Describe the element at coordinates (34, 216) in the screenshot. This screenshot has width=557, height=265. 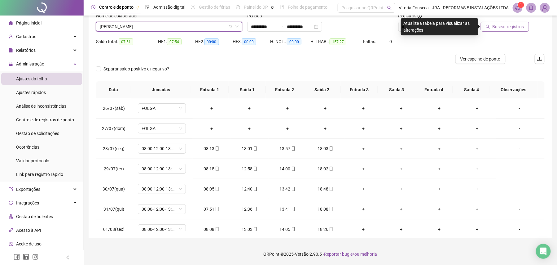
I see `span: Gestão de holerites` at that location.